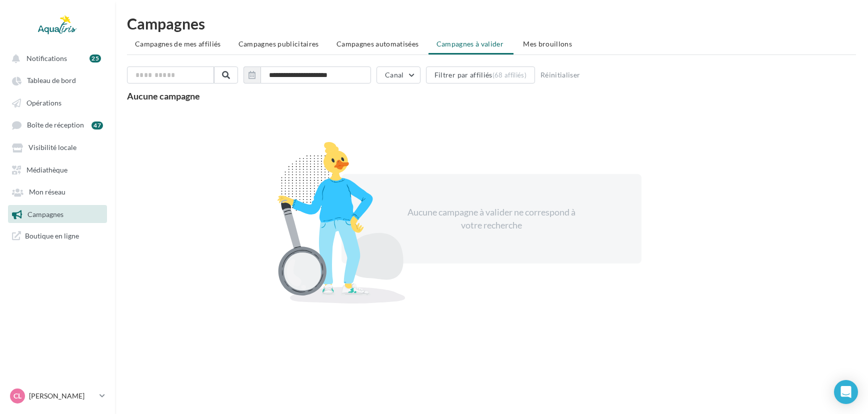 This screenshot has width=868, height=414. What do you see at coordinates (57, 147) in the screenshot?
I see `a: Visibilité locale` at bounding box center [57, 147].